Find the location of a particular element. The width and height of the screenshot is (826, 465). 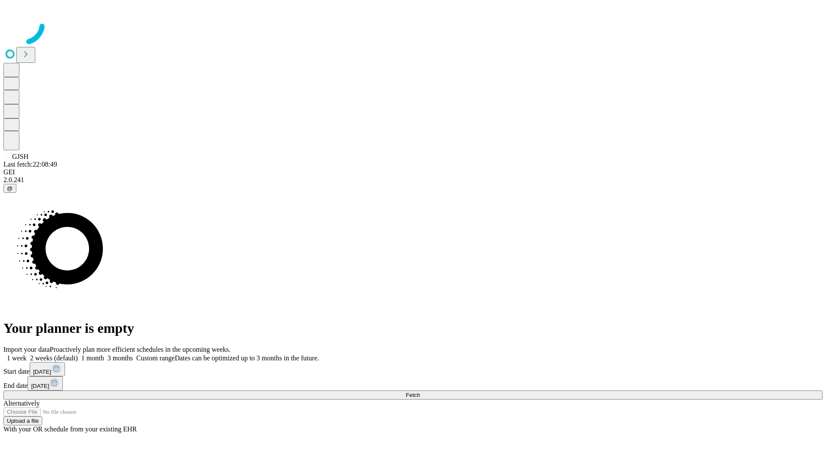

span: 2 weeks (default) is located at coordinates (54, 358).